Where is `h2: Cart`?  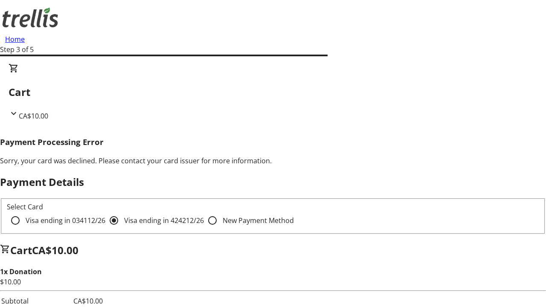
h2: Cart is located at coordinates (273, 92).